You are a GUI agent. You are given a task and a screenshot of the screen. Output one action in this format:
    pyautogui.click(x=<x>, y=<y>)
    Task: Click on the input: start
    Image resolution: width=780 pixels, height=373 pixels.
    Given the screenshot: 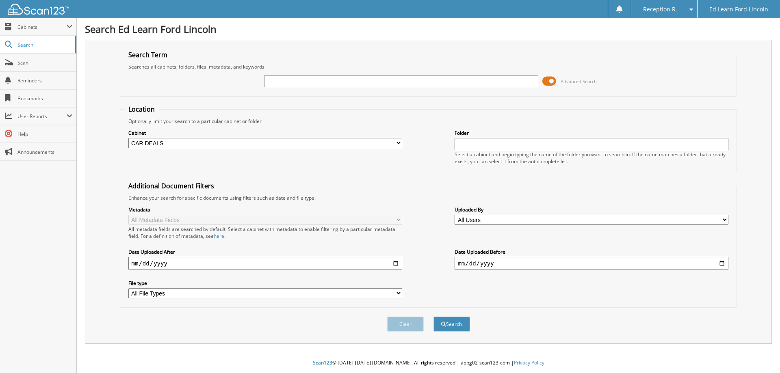 What is the action you would take?
    pyautogui.click(x=265, y=263)
    